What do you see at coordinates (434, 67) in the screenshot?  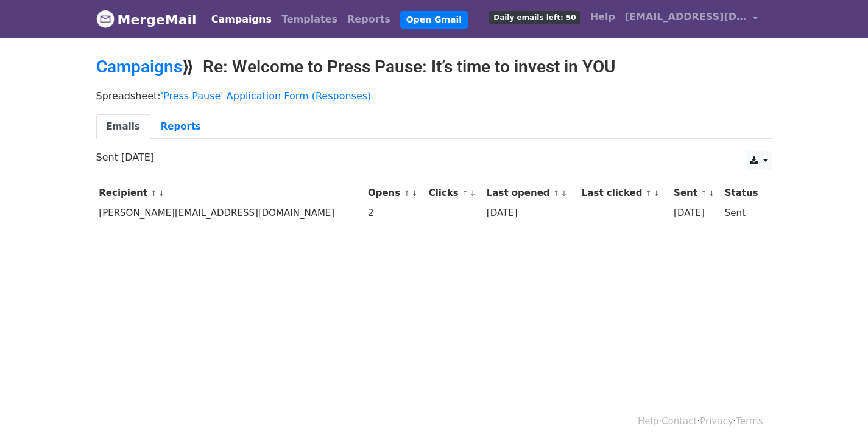 I see `h2: ⟫ Re: Welcome to Press Pause: It’s time to invest in YOU` at bounding box center [434, 67].